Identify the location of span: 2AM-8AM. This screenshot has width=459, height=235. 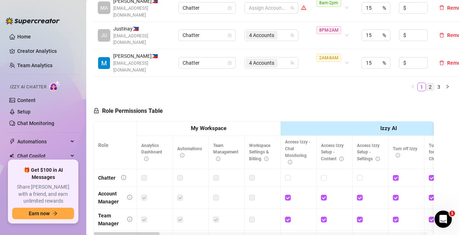
(328, 58).